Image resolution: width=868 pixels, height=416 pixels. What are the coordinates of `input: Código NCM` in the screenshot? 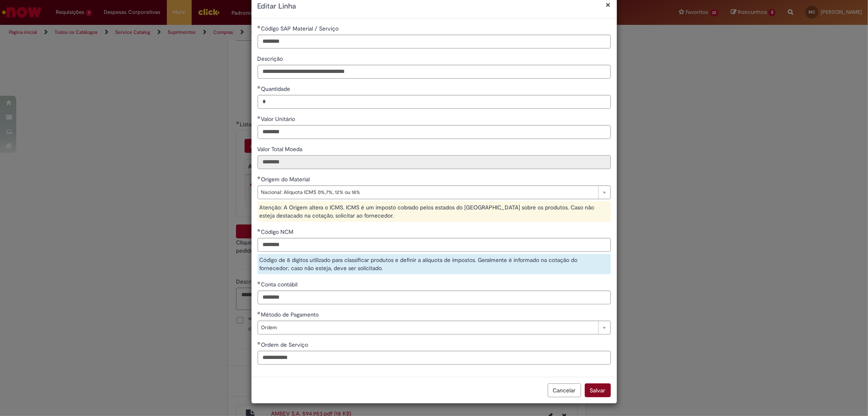 It's located at (434, 245).